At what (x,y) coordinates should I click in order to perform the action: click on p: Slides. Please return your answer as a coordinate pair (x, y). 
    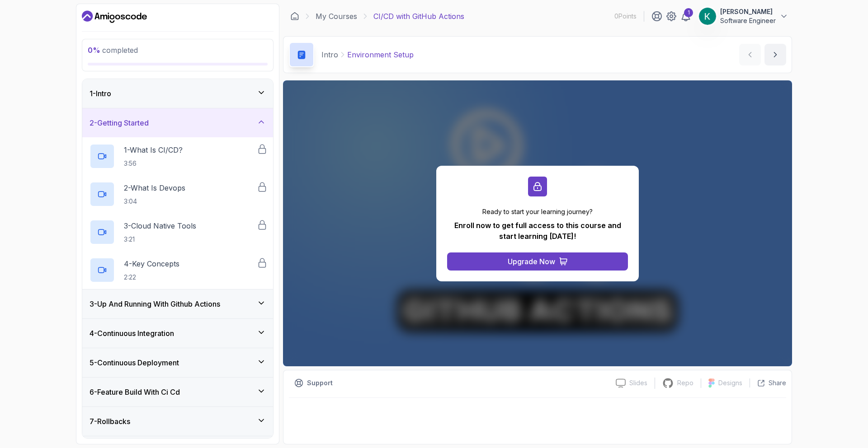
    Looking at the image, I should click on (638, 383).